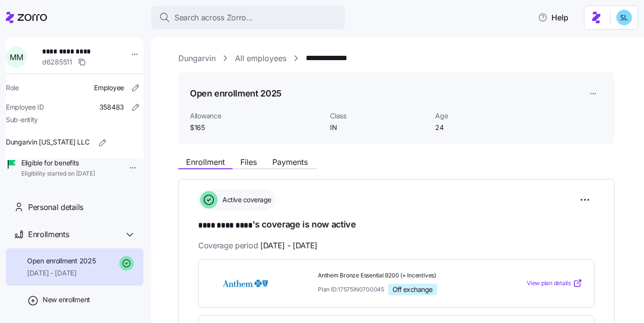 The height and width of the screenshot is (323, 644). What do you see at coordinates (378, 127) in the screenshot?
I see `span: IN` at bounding box center [378, 127].